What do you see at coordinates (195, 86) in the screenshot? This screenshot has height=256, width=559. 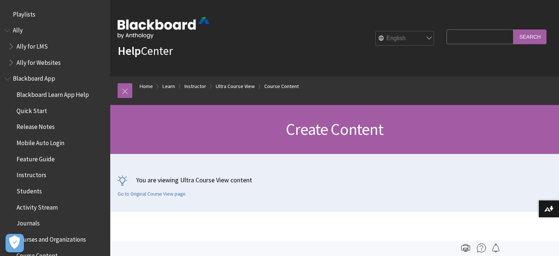 I see `a: Instructor` at bounding box center [195, 86].